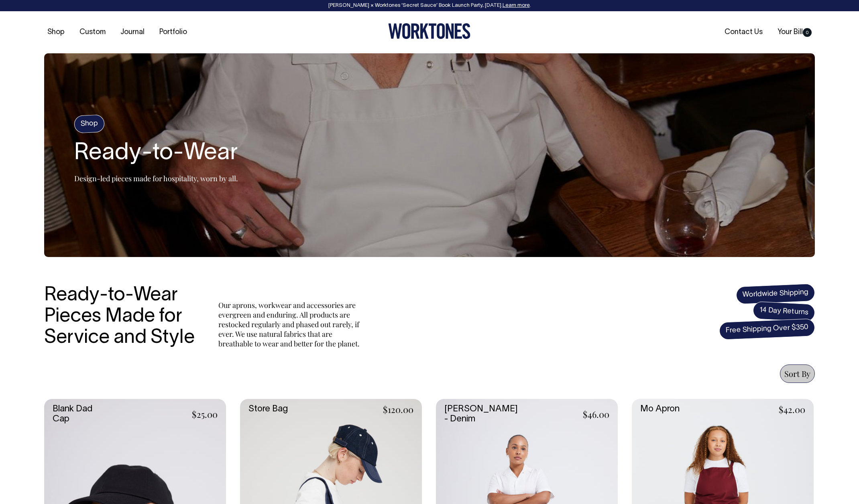  I want to click on h1: Ready-to-Wear, so click(156, 154).